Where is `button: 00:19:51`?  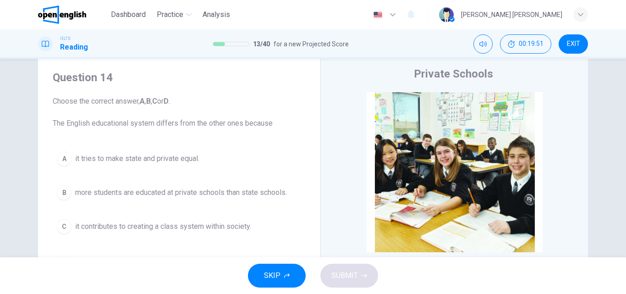
button: 00:19:51 is located at coordinates (526, 44).